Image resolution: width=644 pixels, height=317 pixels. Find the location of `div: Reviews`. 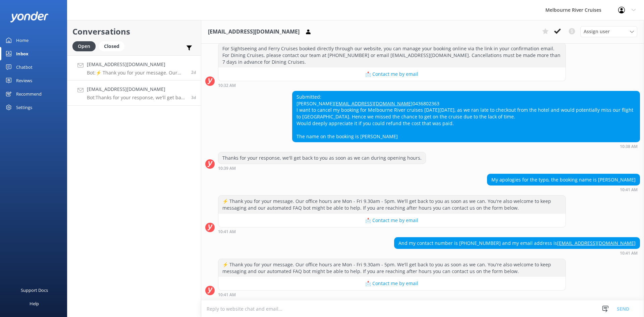

div: Reviews is located at coordinates (24, 80).